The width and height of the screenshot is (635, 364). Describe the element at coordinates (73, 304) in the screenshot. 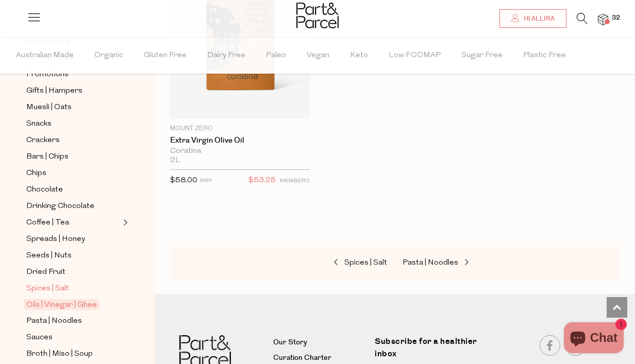

I see `a: Oils | Vinegar | Ghee` at that location.